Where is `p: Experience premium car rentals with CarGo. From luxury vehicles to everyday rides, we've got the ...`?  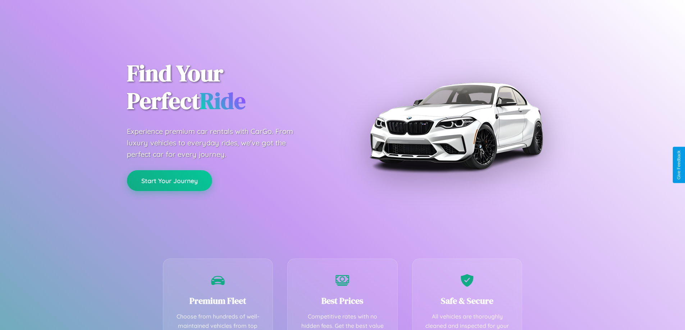 p: Experience premium car rentals with CarGo. From luxury vehicles to everyday rides, we've got the ... is located at coordinates (217, 143).